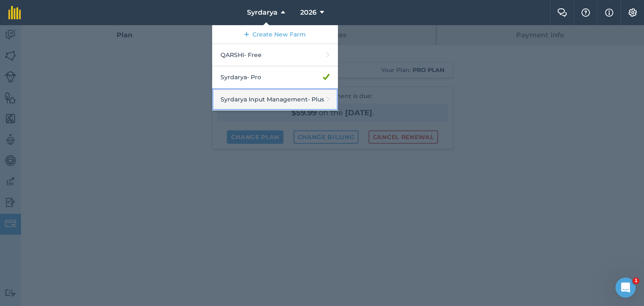 This screenshot has height=306, width=644. I want to click on span: 2026, so click(308, 13).